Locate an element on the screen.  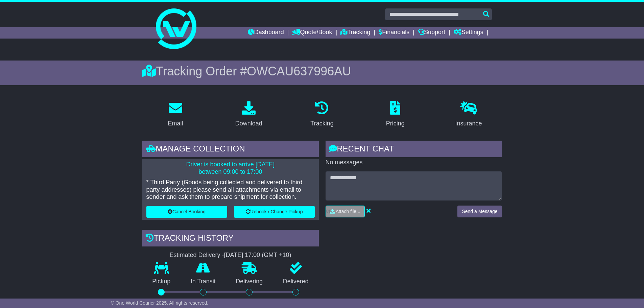
div: Email is located at coordinates (175, 123).